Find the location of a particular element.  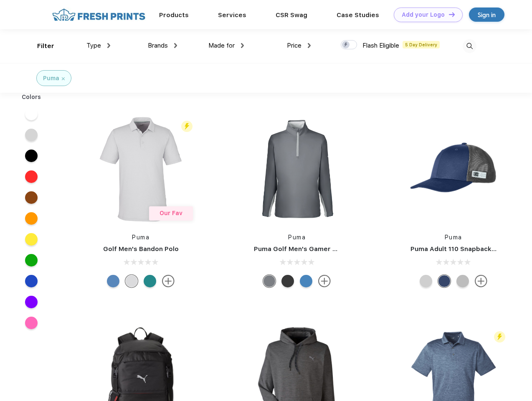

a: CSR Swag is located at coordinates (292, 15).